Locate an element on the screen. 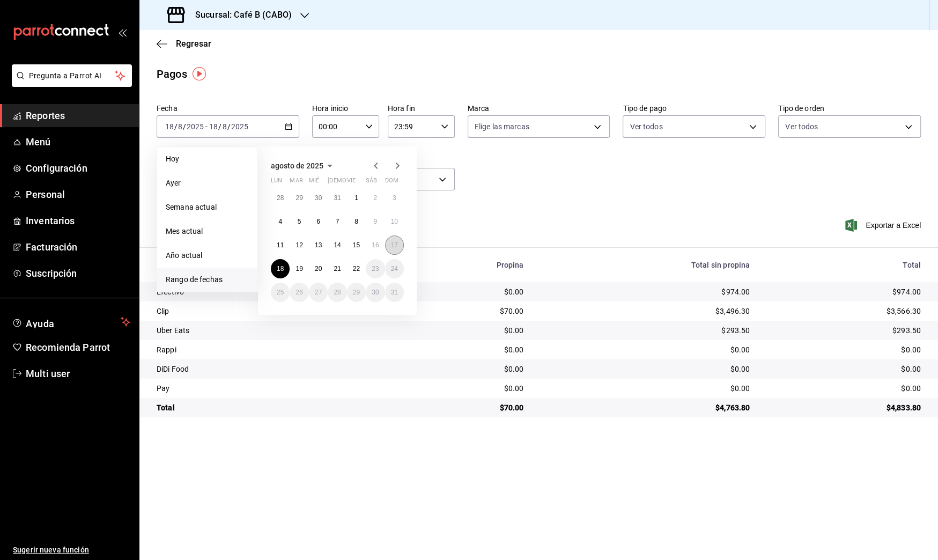  abbr: 5 de agosto de 2025 is located at coordinates (299, 221).